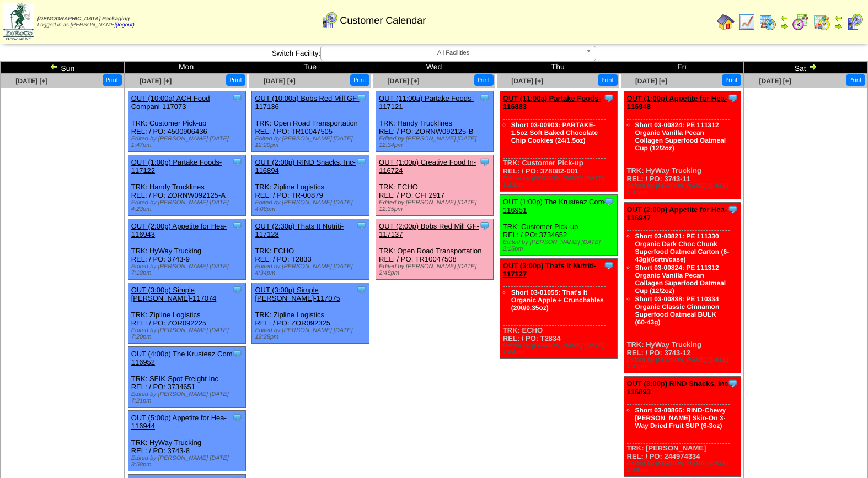  I want to click on span: Customer Calendar, so click(382, 21).